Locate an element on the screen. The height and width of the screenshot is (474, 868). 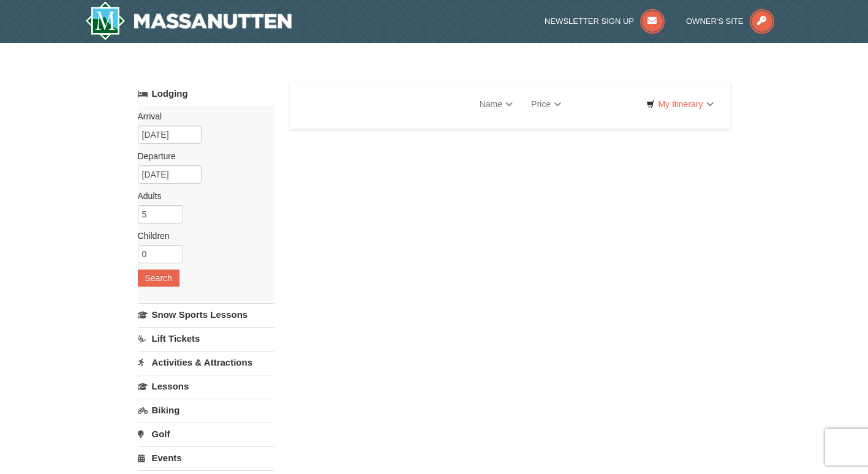
a: Golf is located at coordinates (206, 434).